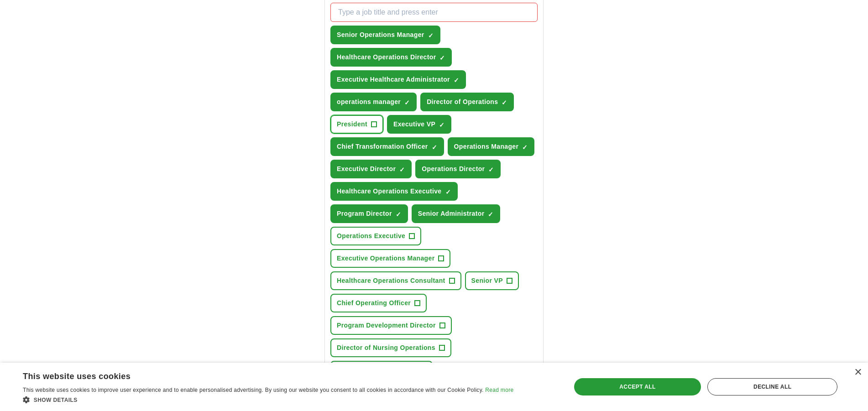 This screenshot has width=868, height=411. What do you see at coordinates (492, 280) in the screenshot?
I see `button: Senior VP` at bounding box center [492, 280].